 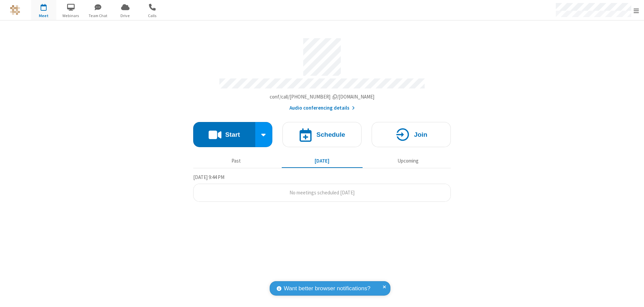 I want to click on span: Drive, so click(x=125, y=16).